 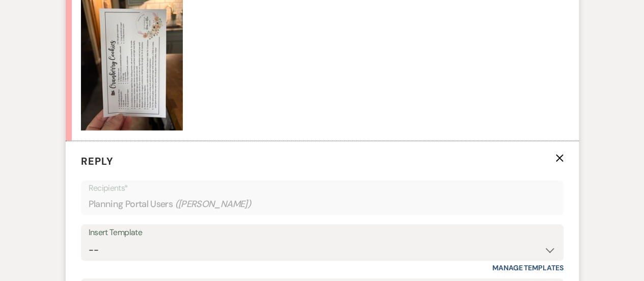 I want to click on p: Recipients*, so click(x=322, y=188).